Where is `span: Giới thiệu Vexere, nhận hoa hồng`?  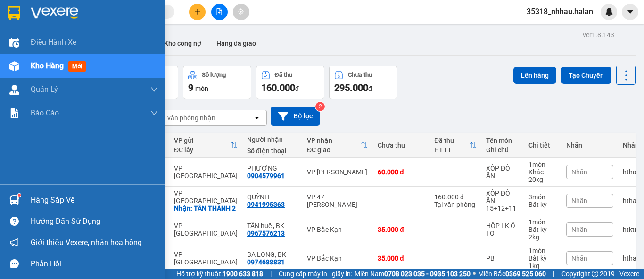
span: Giới thiệu Vexere, nhận hoa hồng is located at coordinates (86, 243).